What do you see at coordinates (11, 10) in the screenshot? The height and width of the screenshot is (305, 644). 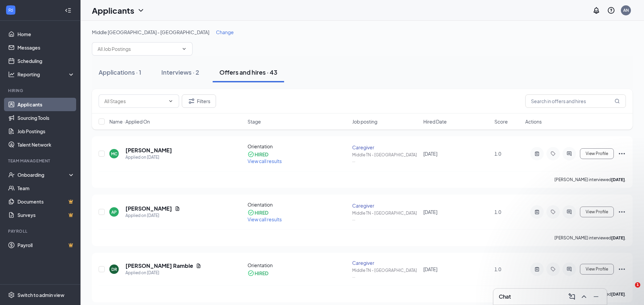 I see `svg: WorkstreamLogo` at bounding box center [11, 10].